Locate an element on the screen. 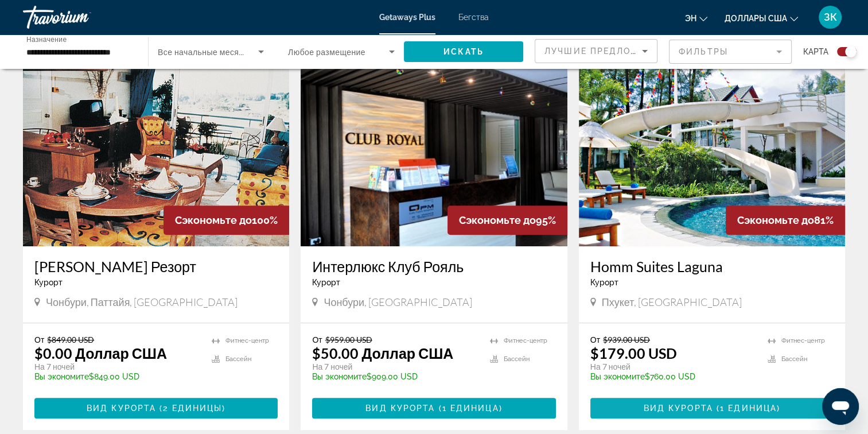 The image size is (868, 434). span: $939.00 USD is located at coordinates (627, 339).